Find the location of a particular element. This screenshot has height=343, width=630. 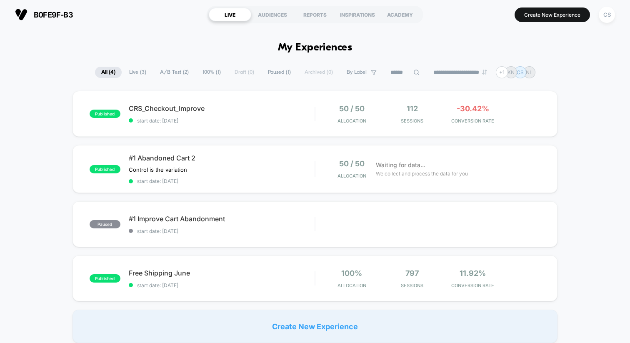

span: Waiting for data... is located at coordinates (400, 165).